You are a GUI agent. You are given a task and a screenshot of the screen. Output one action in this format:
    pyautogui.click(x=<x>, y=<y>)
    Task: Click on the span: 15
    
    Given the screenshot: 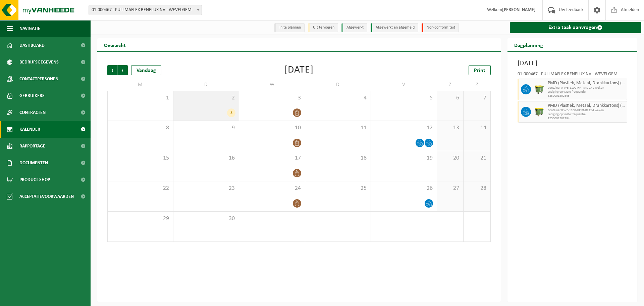 What is the action you would take?
    pyautogui.click(x=141, y=158)
    